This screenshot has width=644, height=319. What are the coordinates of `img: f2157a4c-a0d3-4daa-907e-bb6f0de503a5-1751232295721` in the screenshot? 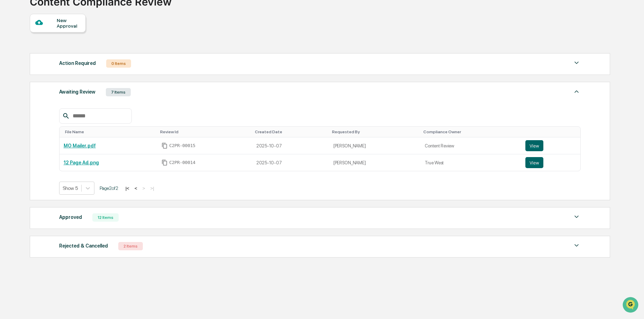 It's located at (9, 9).